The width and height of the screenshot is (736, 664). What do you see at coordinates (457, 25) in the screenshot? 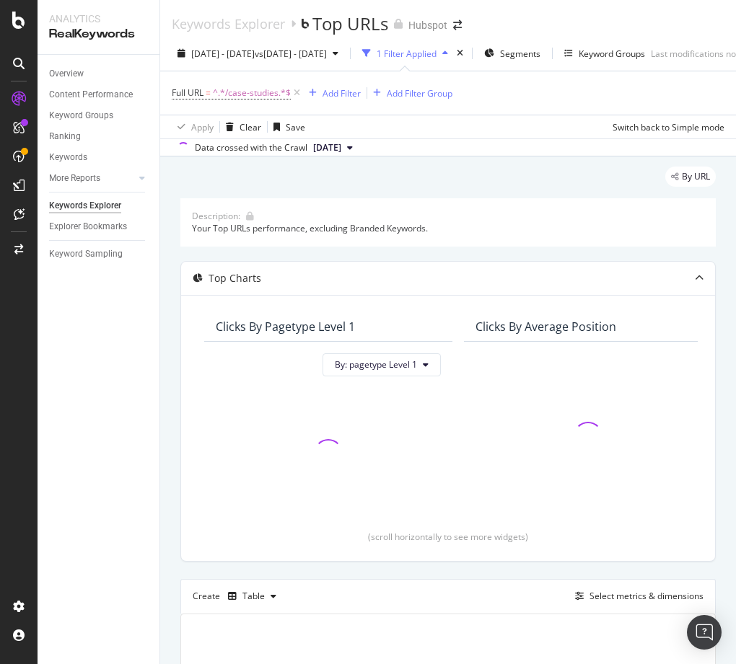
I see `div: arrow-right-arrow-left` at bounding box center [457, 25].